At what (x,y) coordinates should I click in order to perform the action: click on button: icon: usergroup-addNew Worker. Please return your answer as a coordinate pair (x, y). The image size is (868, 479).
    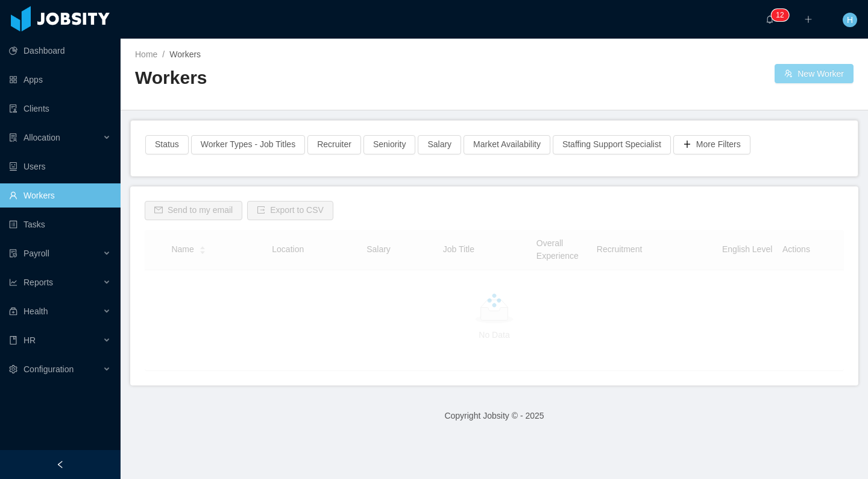
    Looking at the image, I should click on (814, 73).